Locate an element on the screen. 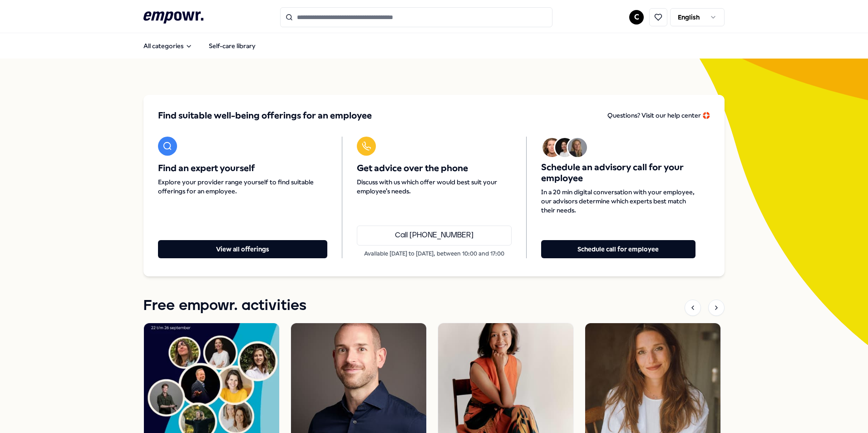 Image resolution: width=868 pixels, height=433 pixels. button: C is located at coordinates (636, 17).